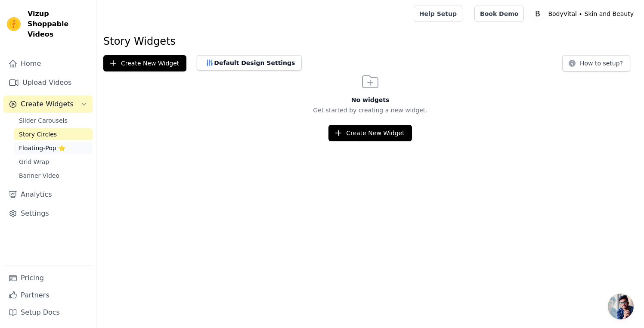 Image resolution: width=644 pixels, height=328 pixels. What do you see at coordinates (591, 14) in the screenshot?
I see `p: BodyVital ∙ Skin and Beauty` at bounding box center [591, 14].